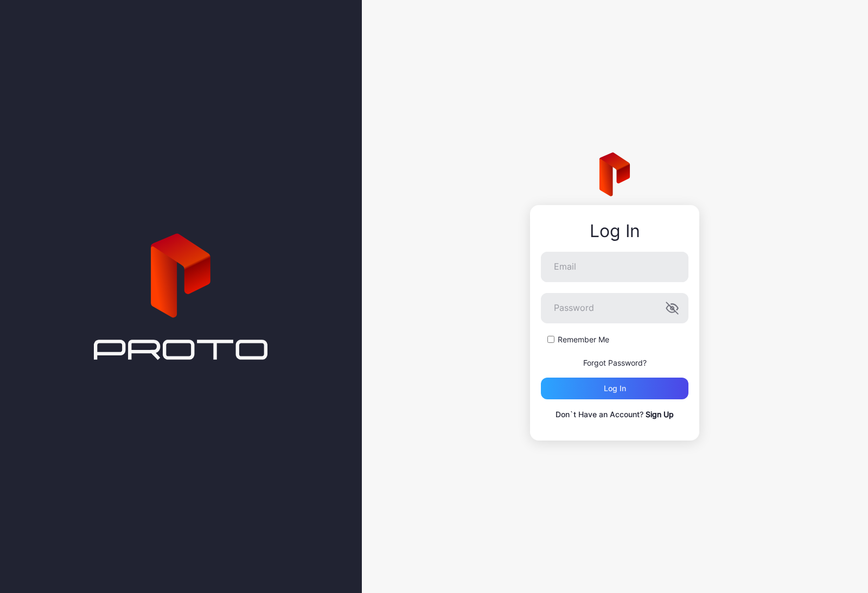 This screenshot has width=868, height=593. Describe the element at coordinates (615, 266) in the screenshot. I see `input: Email` at that location.